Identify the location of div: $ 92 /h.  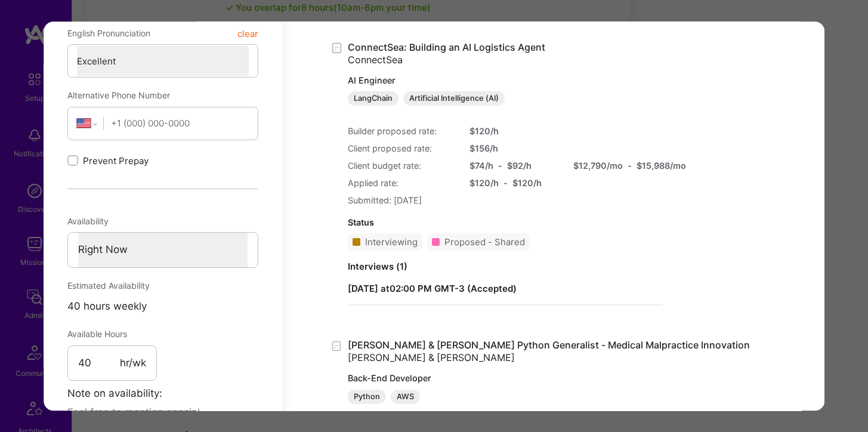
(519, 165).